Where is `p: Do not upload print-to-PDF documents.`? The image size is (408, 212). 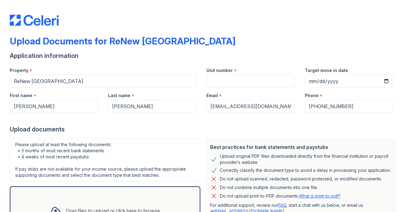 p: Do not upload print-to-PDF documents. is located at coordinates (280, 196).